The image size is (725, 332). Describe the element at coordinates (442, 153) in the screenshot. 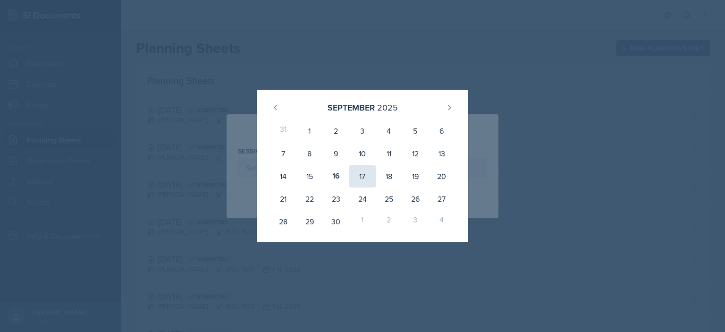

I see `div: 13` at that location.